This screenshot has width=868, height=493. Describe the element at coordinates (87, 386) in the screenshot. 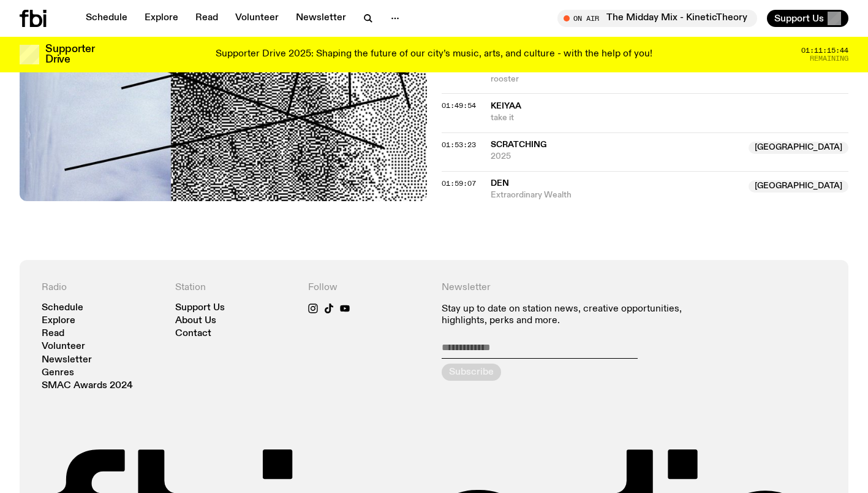

I see `a: SMAC Awards 2024` at that location.